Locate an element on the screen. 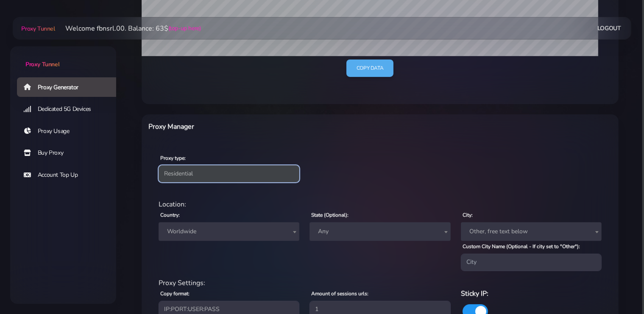 This screenshot has width=644, height=314. a: Buy Proxy is located at coordinates (70, 153).